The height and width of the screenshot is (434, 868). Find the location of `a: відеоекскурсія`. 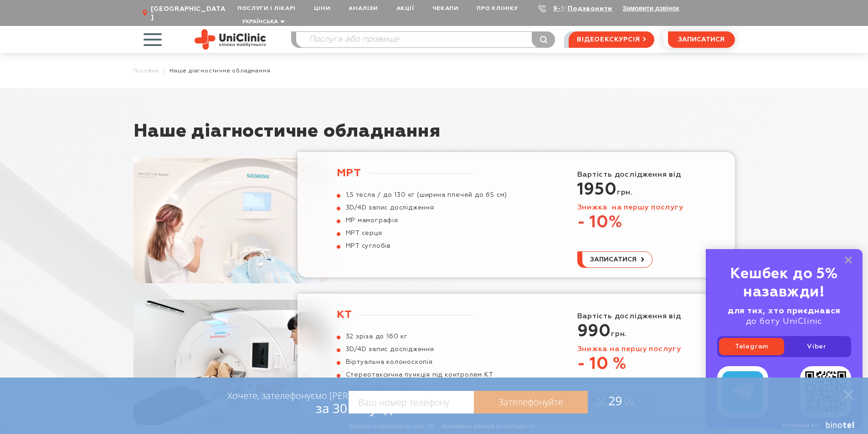

a: відеоекскурсія is located at coordinates (611, 40).